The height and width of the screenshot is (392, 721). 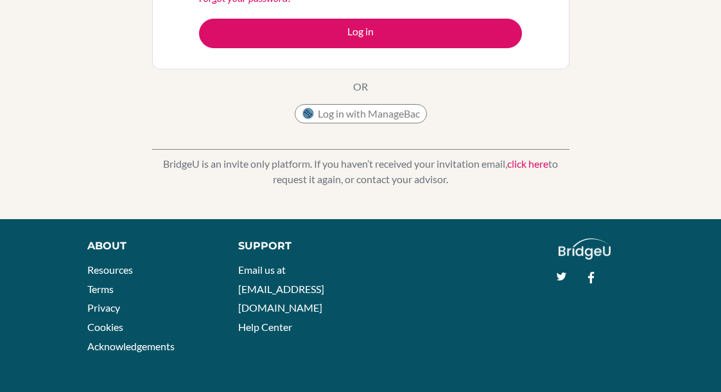 What do you see at coordinates (110, 269) in the screenshot?
I see `a: Resources` at bounding box center [110, 269].